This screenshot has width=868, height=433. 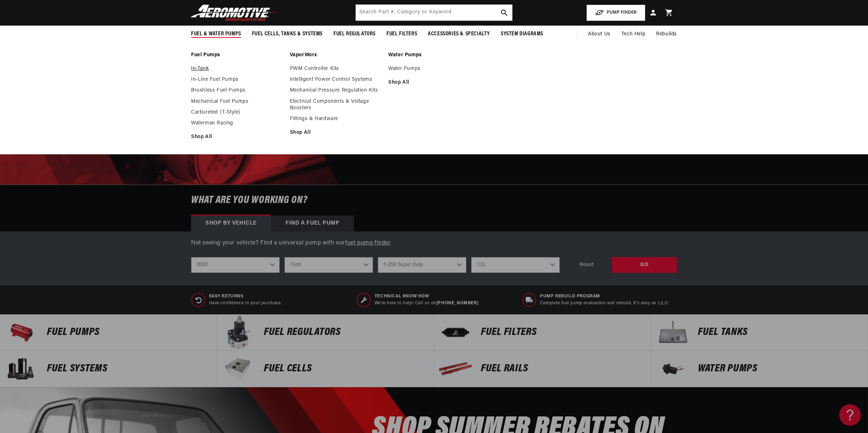 I want to click on span: System Diagrams, so click(x=522, y=34).